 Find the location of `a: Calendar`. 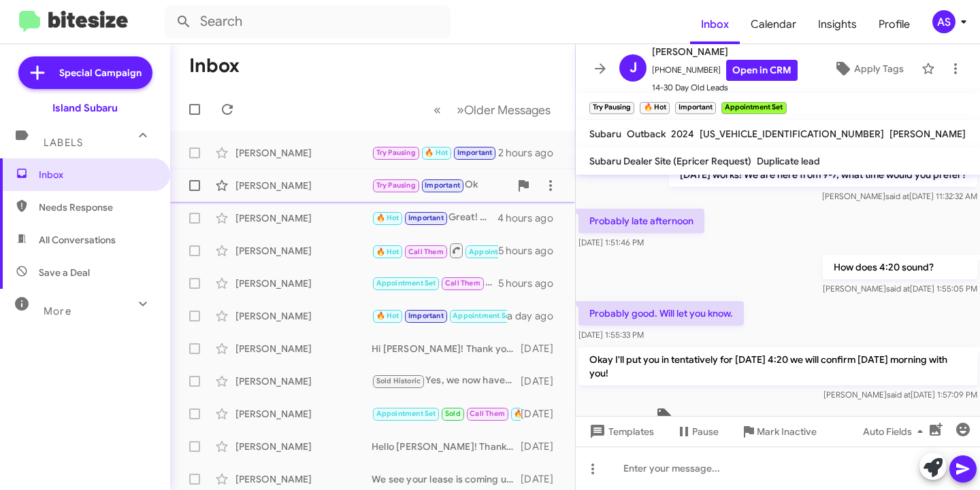

a: Calendar is located at coordinates (774, 24).